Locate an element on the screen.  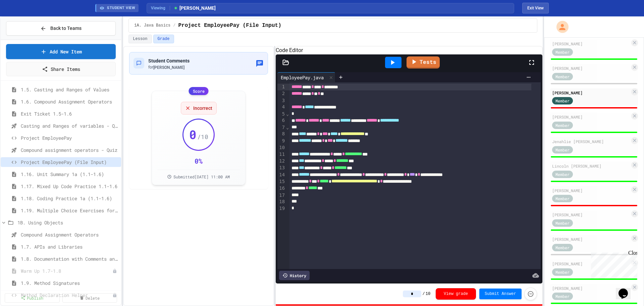
span: Project EmployeePay is located at coordinates (70, 137).